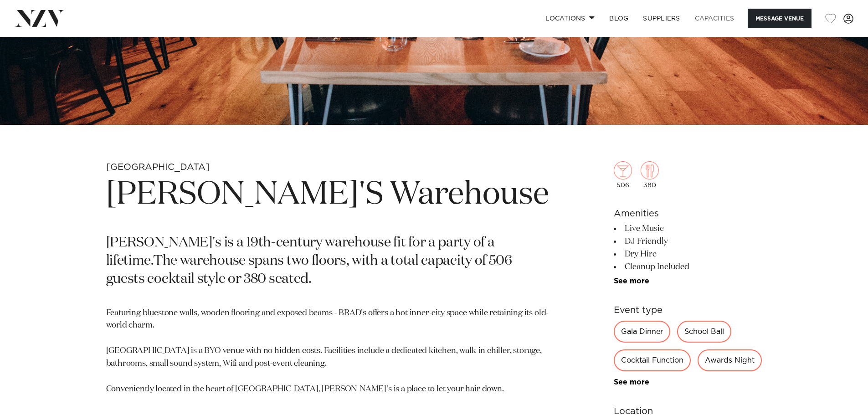  What do you see at coordinates (623, 175) in the screenshot?
I see `div: 506` at bounding box center [623, 175].